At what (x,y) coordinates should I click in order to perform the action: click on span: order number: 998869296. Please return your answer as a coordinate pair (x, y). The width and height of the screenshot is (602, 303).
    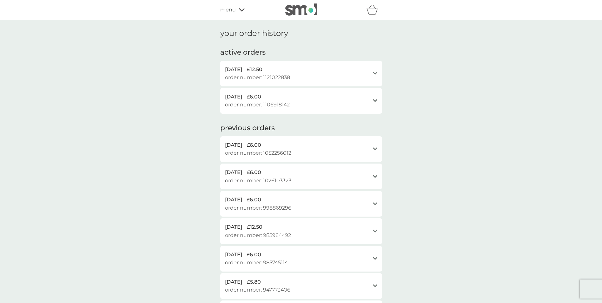
    Looking at the image, I should click on (258, 208).